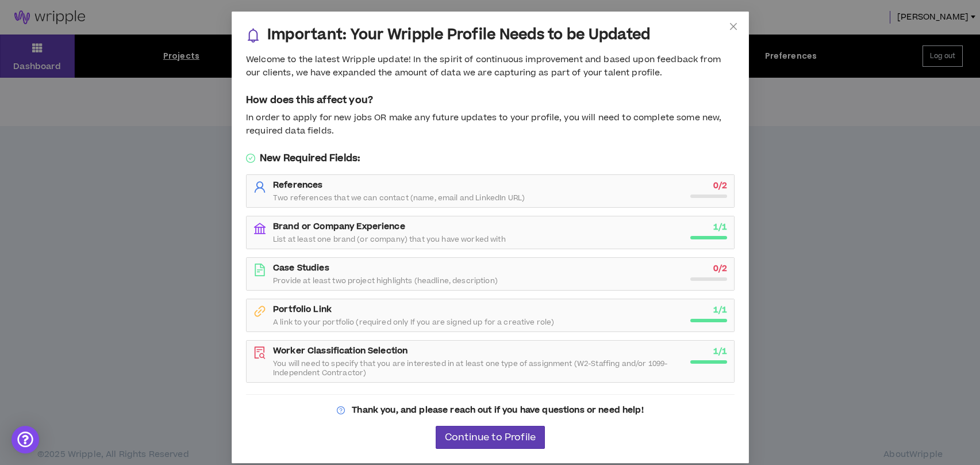 This screenshot has height=465, width=980. Describe the element at coordinates (490, 158) in the screenshot. I see `h5: New Required Fields:` at that location.